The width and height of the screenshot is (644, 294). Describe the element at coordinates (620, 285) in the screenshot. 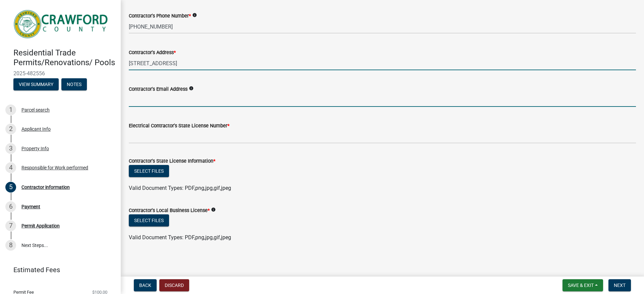

I see `button: Next` at that location.